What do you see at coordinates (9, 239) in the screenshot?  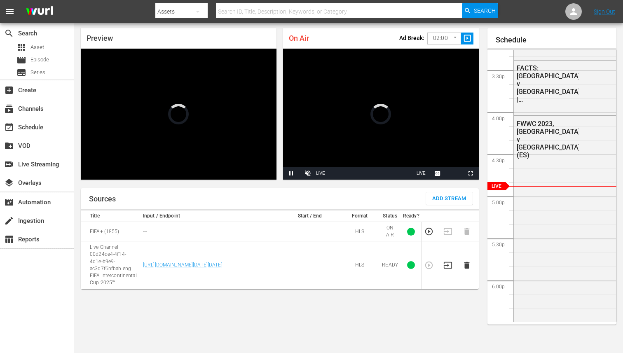 I see `span: Reports` at bounding box center [9, 239].